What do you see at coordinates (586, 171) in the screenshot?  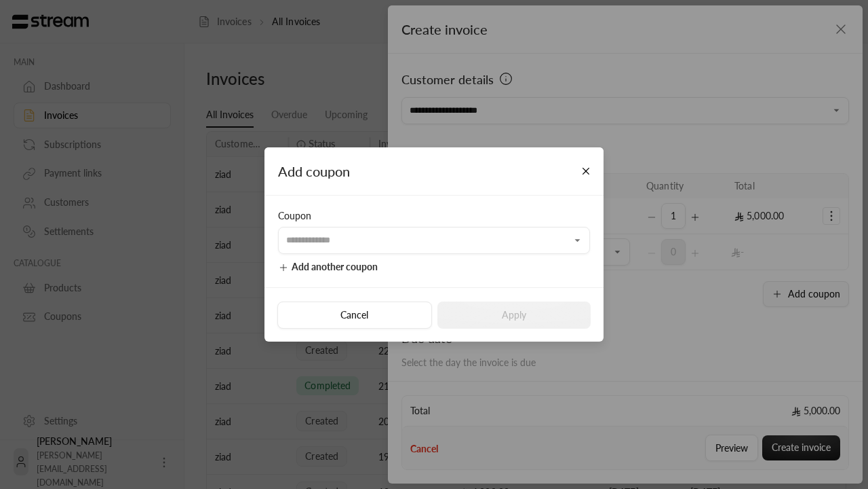 I see `button: Close` at bounding box center [586, 171].